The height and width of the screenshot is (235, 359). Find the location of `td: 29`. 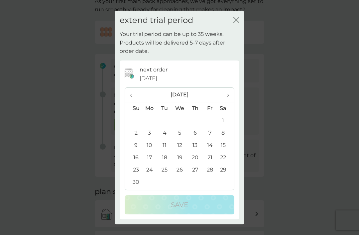

td: 29 is located at coordinates (226, 170).